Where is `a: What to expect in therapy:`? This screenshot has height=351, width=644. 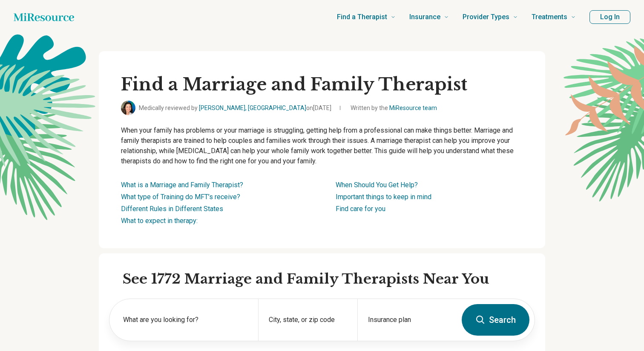
a: What to expect in therapy: is located at coordinates (159, 220).